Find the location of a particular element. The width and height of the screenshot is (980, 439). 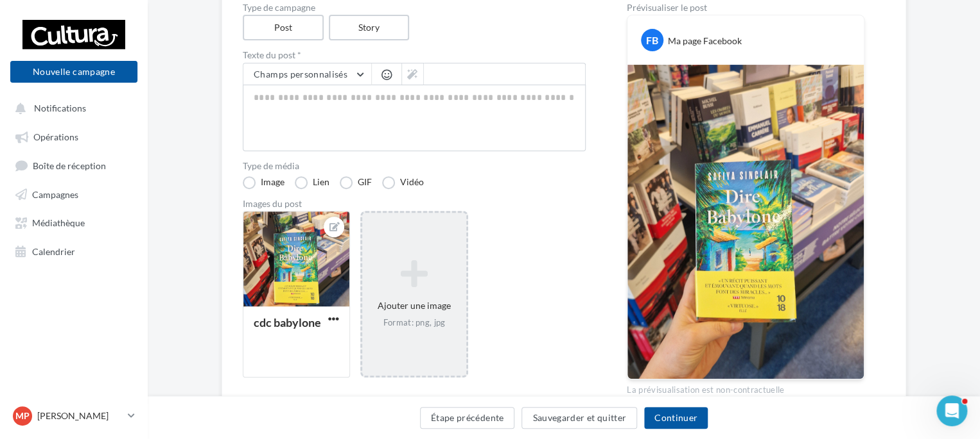

label: Lien is located at coordinates (312, 183).